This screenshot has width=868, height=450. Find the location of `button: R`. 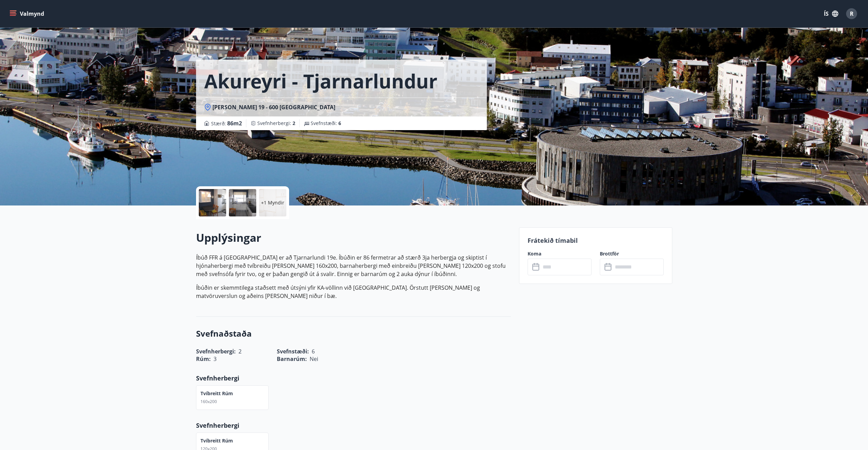

button: R is located at coordinates (852, 14).